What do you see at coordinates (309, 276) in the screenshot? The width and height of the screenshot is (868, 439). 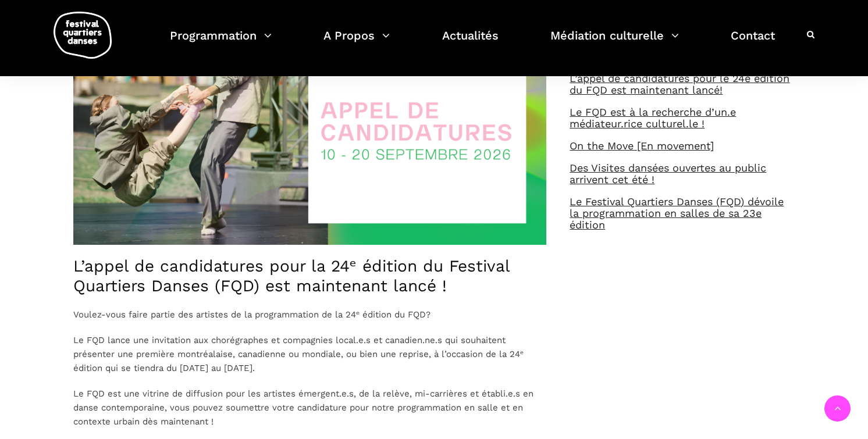 I see `h4: L’appel de candidatures pour la 24ᵉ édition du Festival Quartiers Danses (FQD) est maintenant lan...` at bounding box center [309, 276].